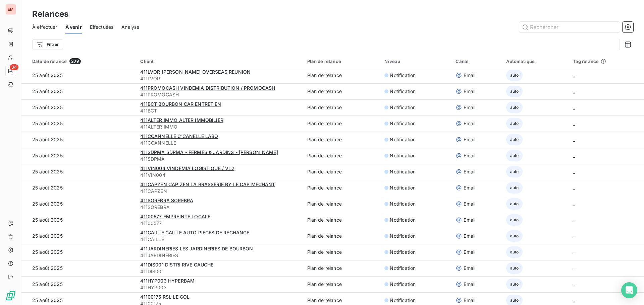 The height and width of the screenshot is (305, 644). Describe the element at coordinates (220, 79) in the screenshot. I see `span: 411LVOR` at that location.